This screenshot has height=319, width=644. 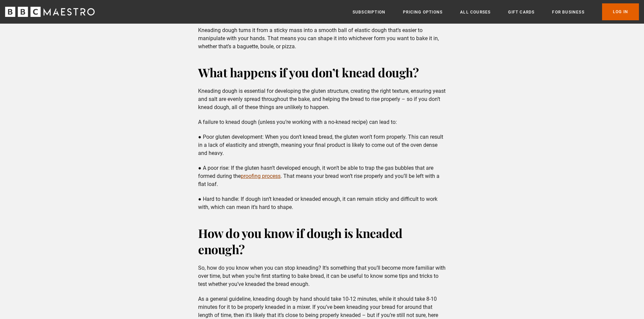 What do you see at coordinates (322, 145) in the screenshot?
I see `p: ● Poor gluten development: When you don’t knead bread, the gluten won’t form properly. This can r...` at bounding box center [322, 145].